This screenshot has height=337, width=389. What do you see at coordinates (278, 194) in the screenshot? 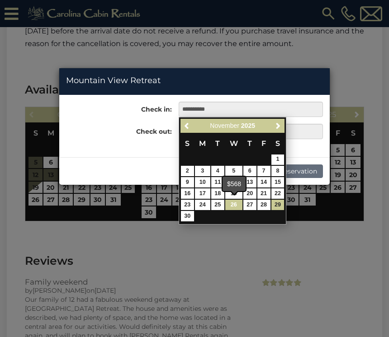
I see `a: 22` at bounding box center [278, 194].